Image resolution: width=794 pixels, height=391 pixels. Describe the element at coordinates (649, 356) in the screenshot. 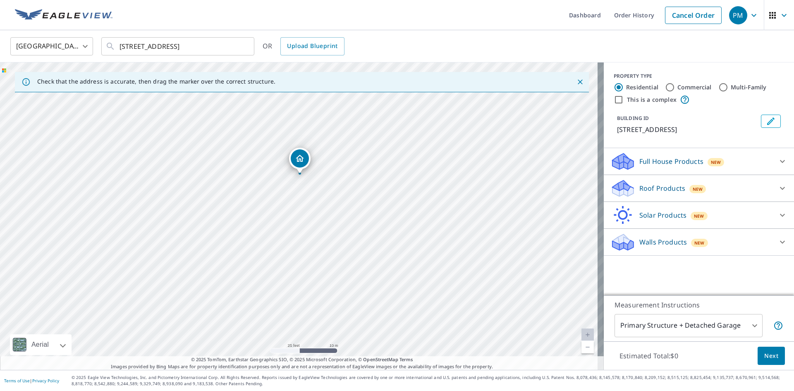

I see `p: Estimated Total: $0` at that location.